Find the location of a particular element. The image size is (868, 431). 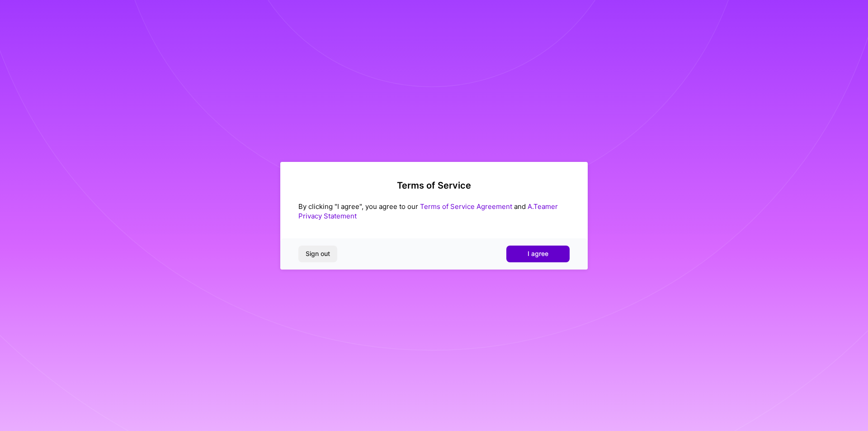

span: Sign out is located at coordinates (318, 254).